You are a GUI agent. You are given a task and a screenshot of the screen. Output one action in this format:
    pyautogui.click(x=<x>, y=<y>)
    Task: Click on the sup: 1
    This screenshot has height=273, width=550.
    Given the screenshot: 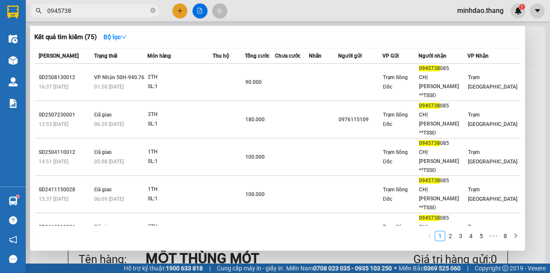 What is the action you would take?
    pyautogui.click(x=18, y=197)
    